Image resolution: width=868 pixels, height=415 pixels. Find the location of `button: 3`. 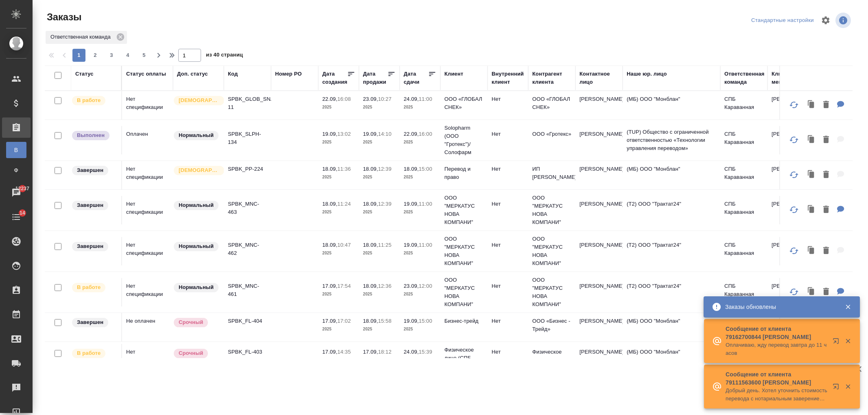

button: 3 is located at coordinates (111, 55).